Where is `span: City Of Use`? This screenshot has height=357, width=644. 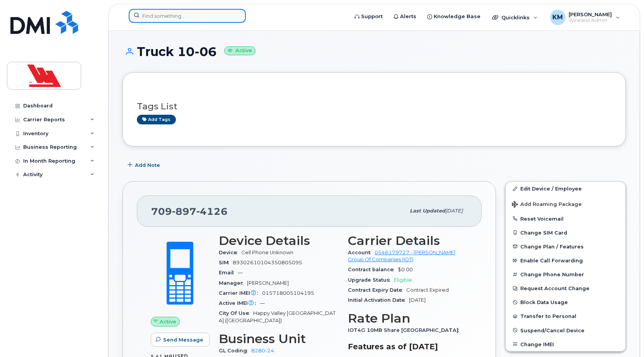
span: City Of Use is located at coordinates (236, 313).